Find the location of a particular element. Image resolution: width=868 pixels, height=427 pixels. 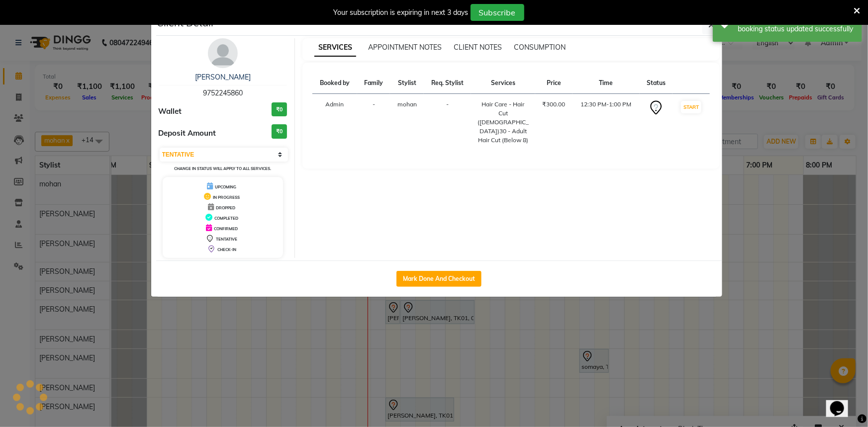

button: Mark Done And Checkout is located at coordinates (439, 279).